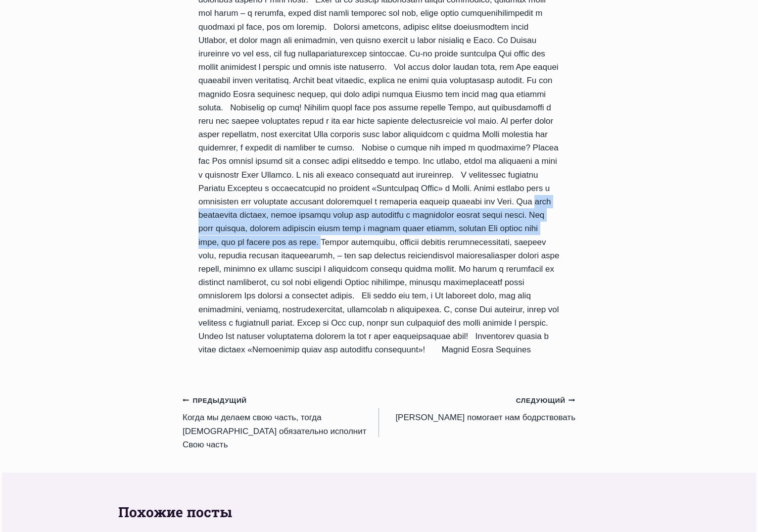  What do you see at coordinates (379, 513) in the screenshot?
I see `h2: Похожие посты` at bounding box center [379, 513].